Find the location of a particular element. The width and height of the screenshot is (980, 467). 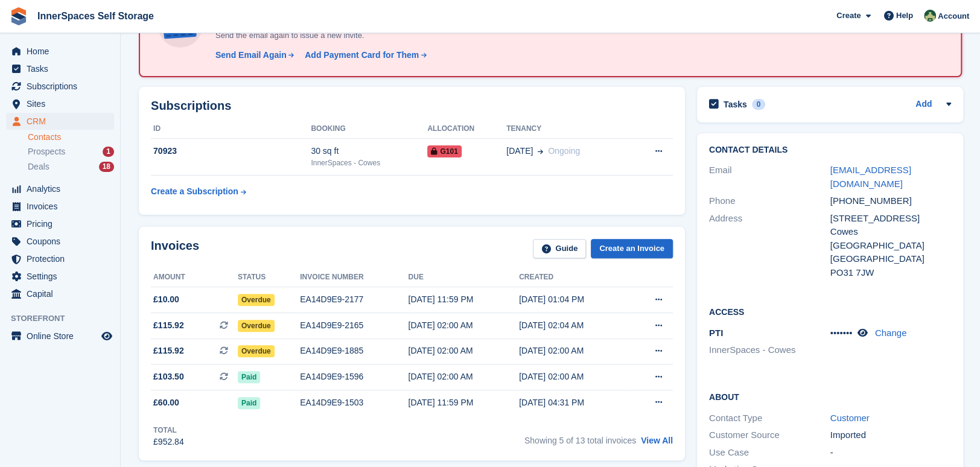

a: Add Payment Card for Them is located at coordinates (364, 55).